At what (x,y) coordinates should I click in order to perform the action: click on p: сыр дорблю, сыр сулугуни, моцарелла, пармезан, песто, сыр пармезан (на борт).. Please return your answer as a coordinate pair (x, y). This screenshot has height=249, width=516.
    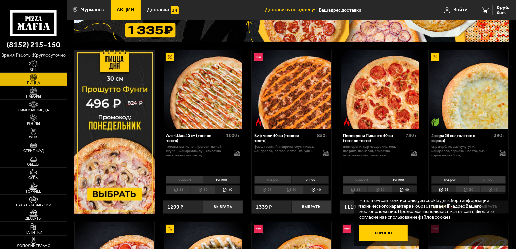
    Looking at the image, I should click on (462, 151).